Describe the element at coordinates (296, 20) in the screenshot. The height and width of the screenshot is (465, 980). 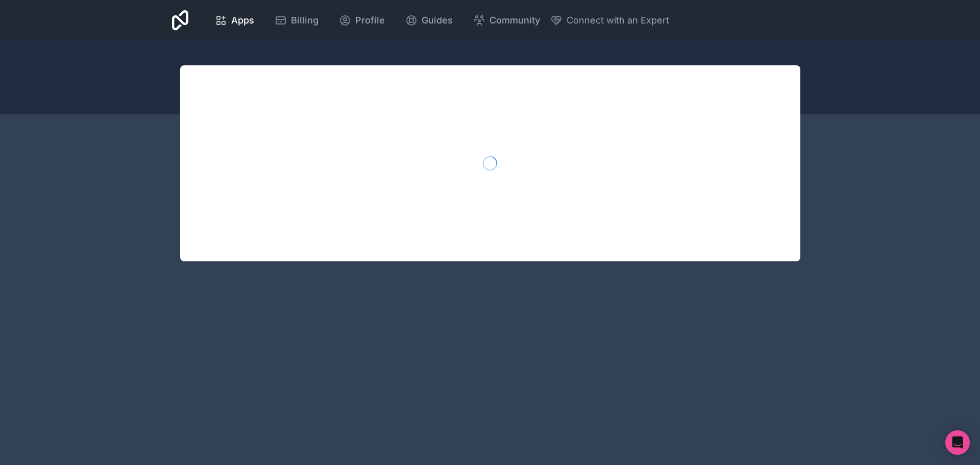
I see `a: Billing` at that location.